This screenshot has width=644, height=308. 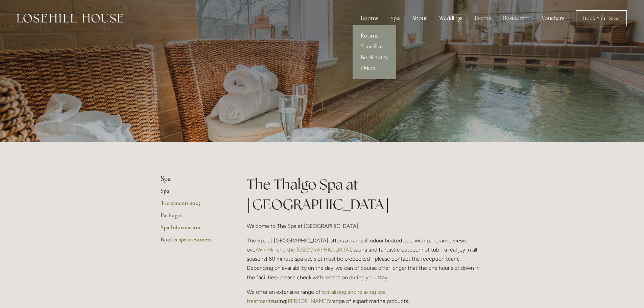 I want to click on img: Losehill House, so click(x=70, y=18).